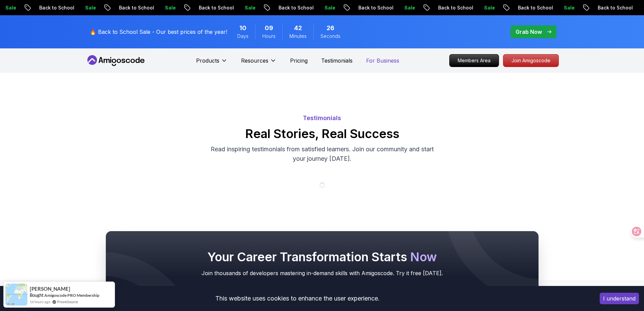  What do you see at coordinates (298, 28) in the screenshot?
I see `span: 42 Minutes` at bounding box center [298, 28].